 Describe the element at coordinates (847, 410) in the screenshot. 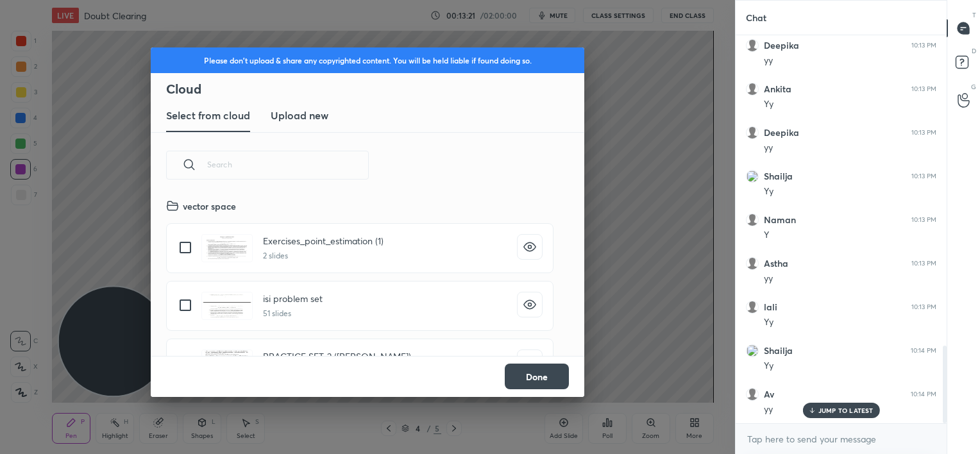

I see `p: JUMP TO LATEST` at that location.